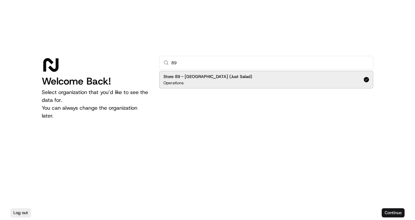 The width and height of the screenshot is (415, 220). What do you see at coordinates (95, 81) in the screenshot?
I see `h1: Welcome Back!` at bounding box center [95, 81].